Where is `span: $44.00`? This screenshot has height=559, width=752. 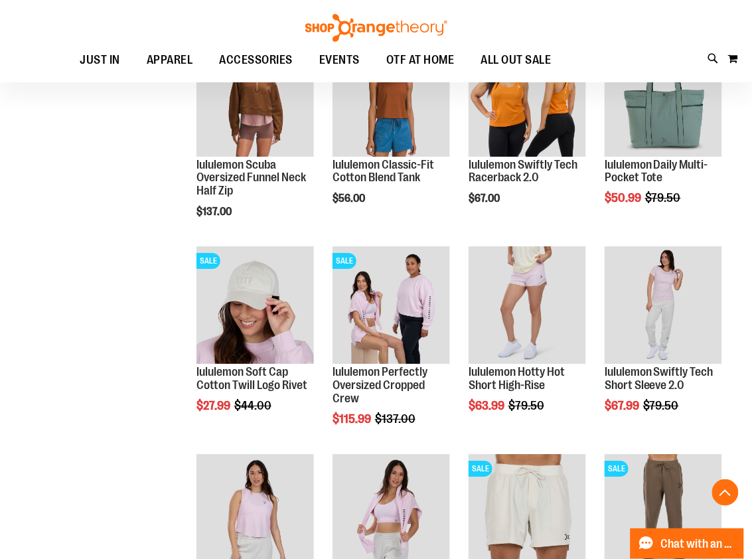
span: $44.00 is located at coordinates (254, 406).